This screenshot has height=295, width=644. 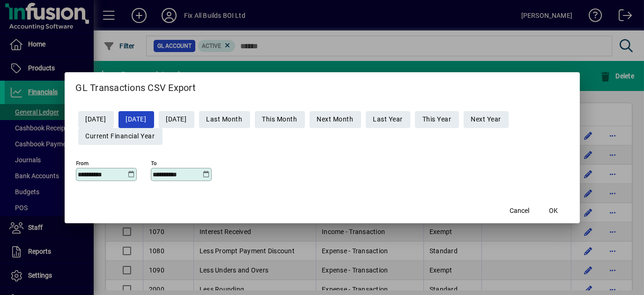 What do you see at coordinates (486, 119) in the screenshot?
I see `span: Next Year` at bounding box center [486, 119].